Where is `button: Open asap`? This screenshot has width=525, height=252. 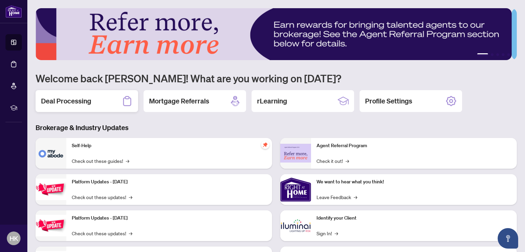 button: Open asap is located at coordinates (508, 239).